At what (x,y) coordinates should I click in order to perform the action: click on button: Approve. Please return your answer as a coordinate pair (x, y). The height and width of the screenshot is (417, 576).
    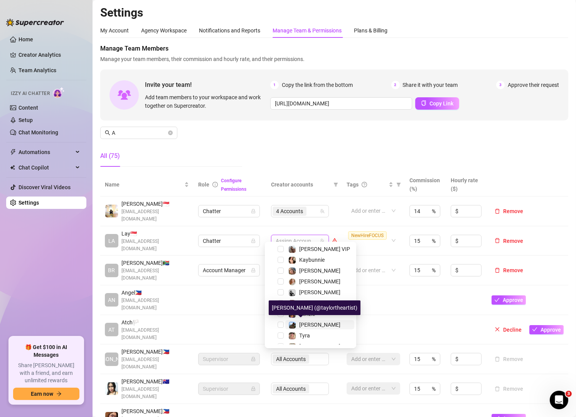
    Looking at the image, I should click on (547, 329).